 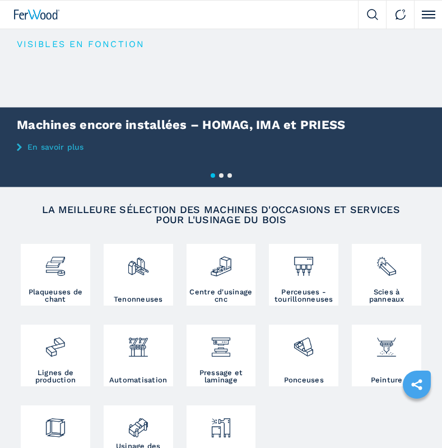 What do you see at coordinates (221, 423) in the screenshot?
I see `img: aspirazione_1.png` at bounding box center [221, 423].